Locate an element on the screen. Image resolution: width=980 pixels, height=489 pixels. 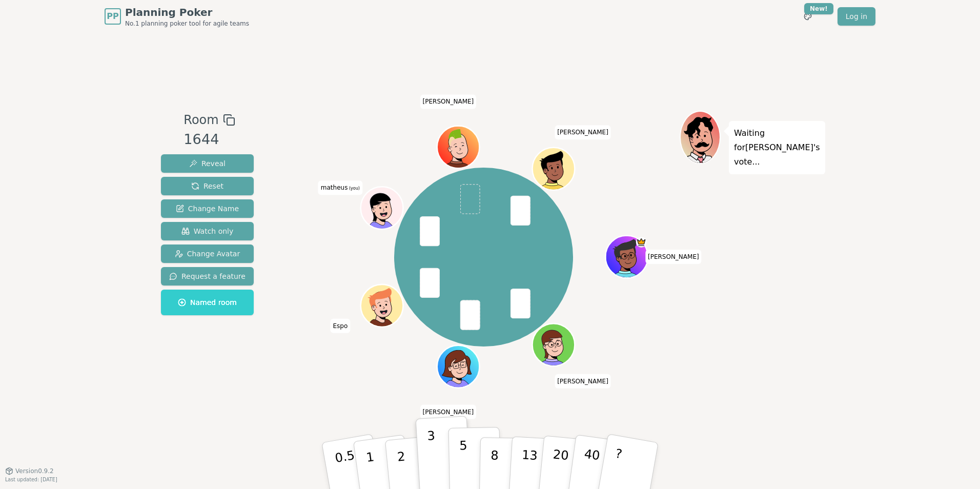
button: Reveal is located at coordinates (207, 163).